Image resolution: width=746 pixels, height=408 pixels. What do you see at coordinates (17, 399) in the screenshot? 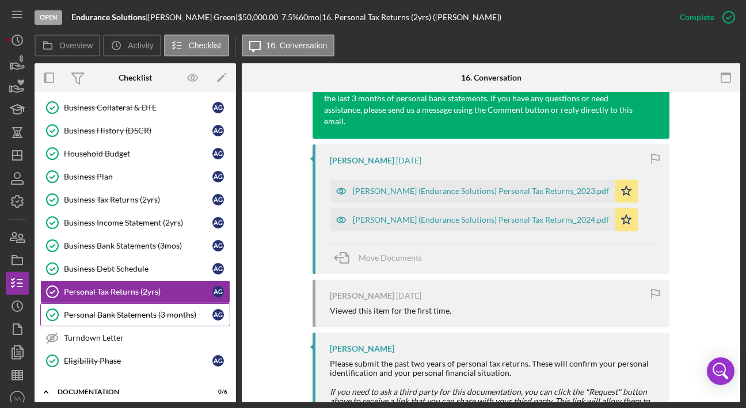
I see `text: AA` at bounding box center [17, 399].